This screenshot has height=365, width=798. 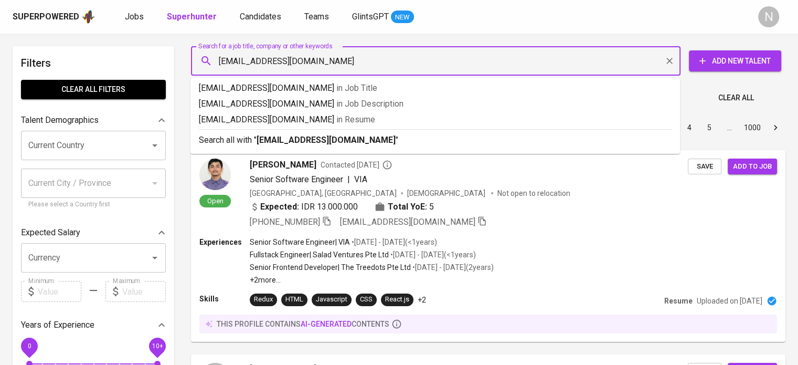 I want to click on span: AI-generated, so click(x=326, y=324).